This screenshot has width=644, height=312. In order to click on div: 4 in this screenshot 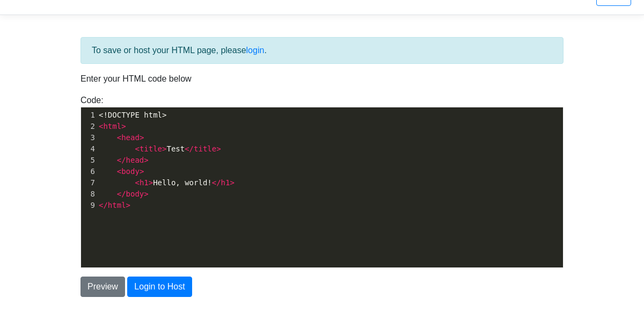, I will do `click(88, 149)`.